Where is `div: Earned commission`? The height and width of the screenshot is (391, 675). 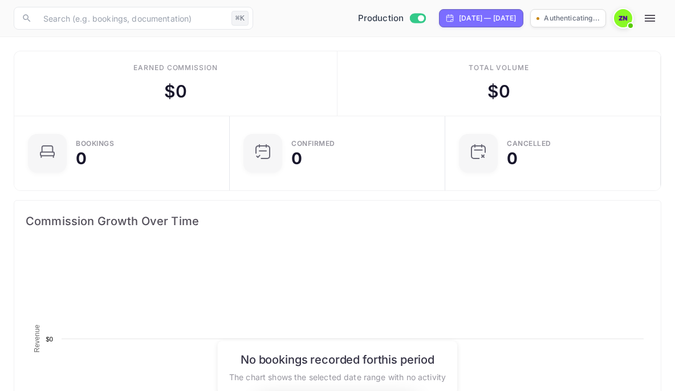
div: Earned commission is located at coordinates (176, 68).